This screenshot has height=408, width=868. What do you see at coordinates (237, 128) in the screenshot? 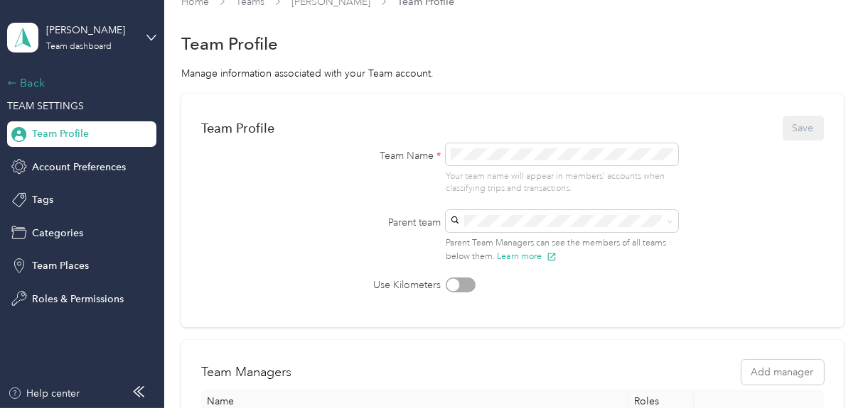
I see `div: Team Profile` at bounding box center [237, 128].